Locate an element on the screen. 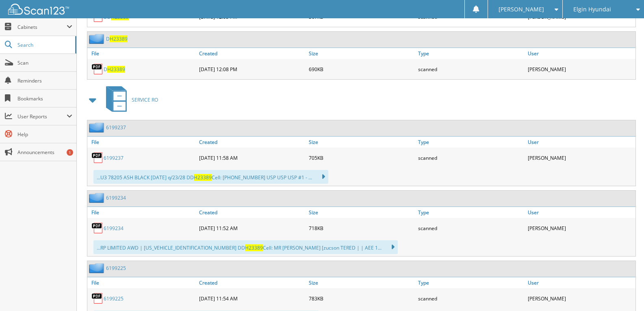  span: Help is located at coordinates (45, 134).